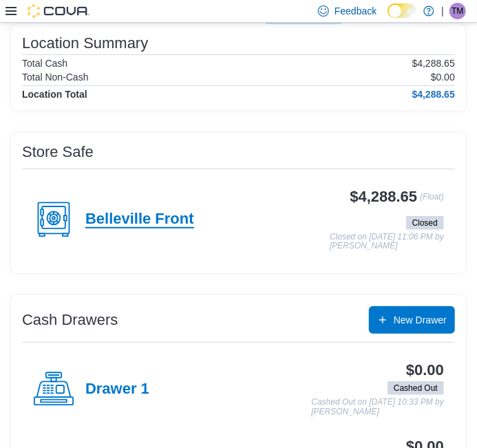  What do you see at coordinates (458, 11) in the screenshot?
I see `div: Tim Malaguti` at bounding box center [458, 11].